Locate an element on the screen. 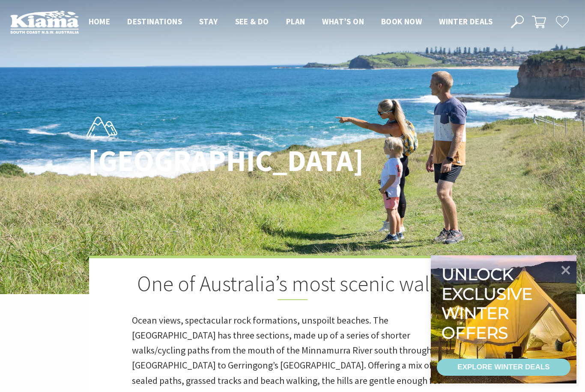 The width and height of the screenshot is (585, 392). img: Kiama Logo is located at coordinates (44, 22).